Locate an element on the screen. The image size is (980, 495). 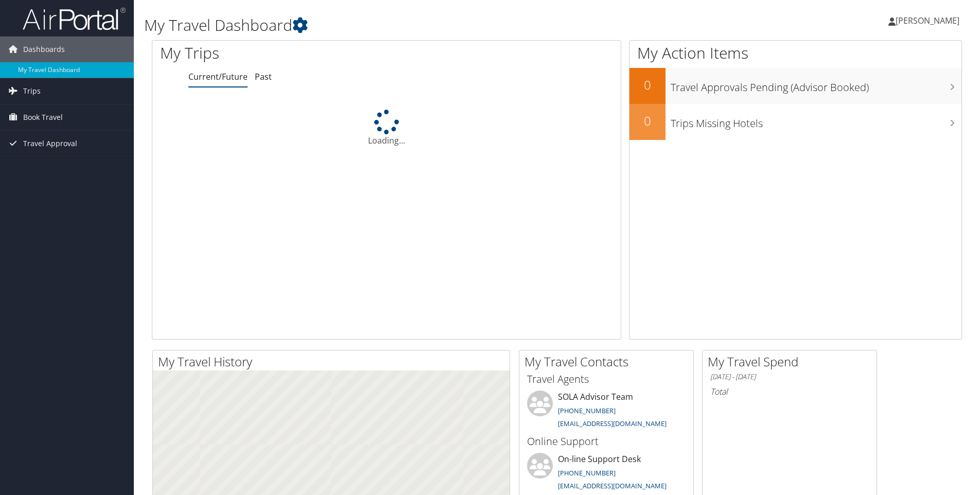
a: Current/Future is located at coordinates (217, 76).